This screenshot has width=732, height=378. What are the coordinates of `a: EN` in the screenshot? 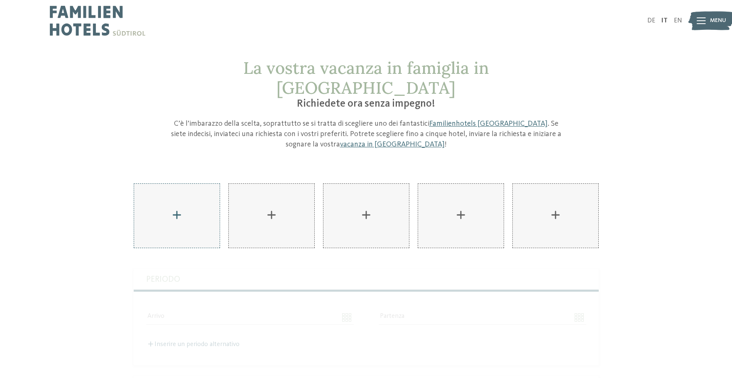 It's located at (678, 21).